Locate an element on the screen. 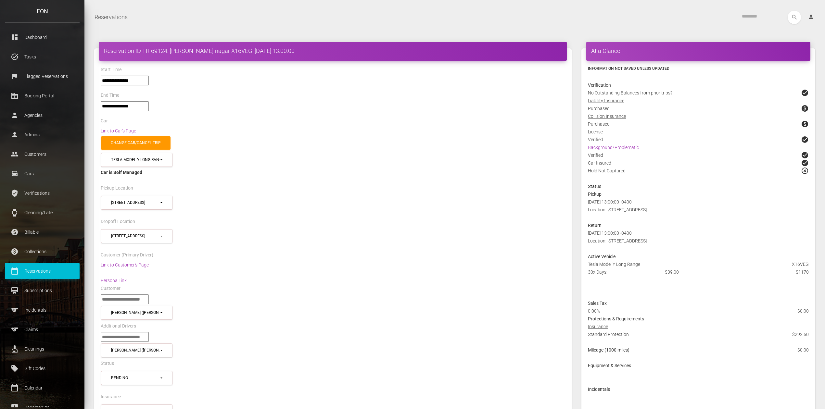 Image resolution: width=825 pixels, height=409 pixels. a: calendar_today Calendar is located at coordinates (42, 388).